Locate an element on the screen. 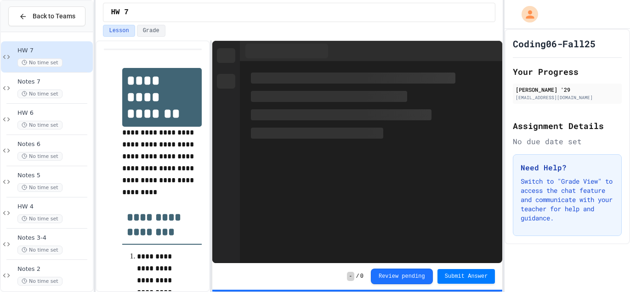 Image resolution: width=630 pixels, height=292 pixels. button: Submit Answer is located at coordinates (466, 277).